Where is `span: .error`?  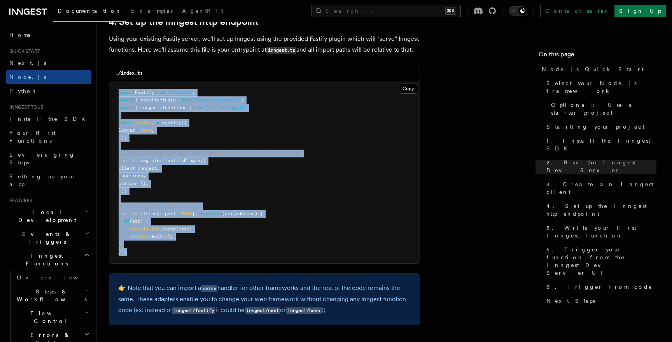 span: .error is located at coordinates (168, 229).